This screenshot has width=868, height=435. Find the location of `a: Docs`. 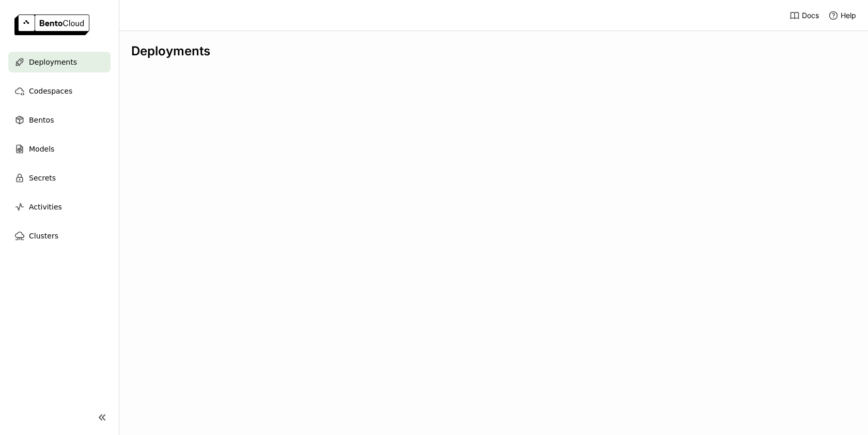

a: Docs is located at coordinates (804, 16).